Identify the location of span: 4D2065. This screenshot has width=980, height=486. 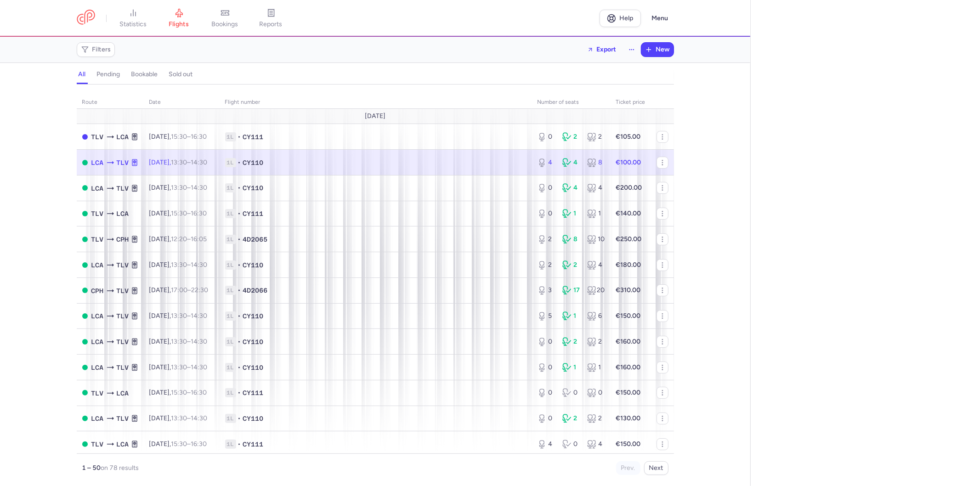
(255, 239).